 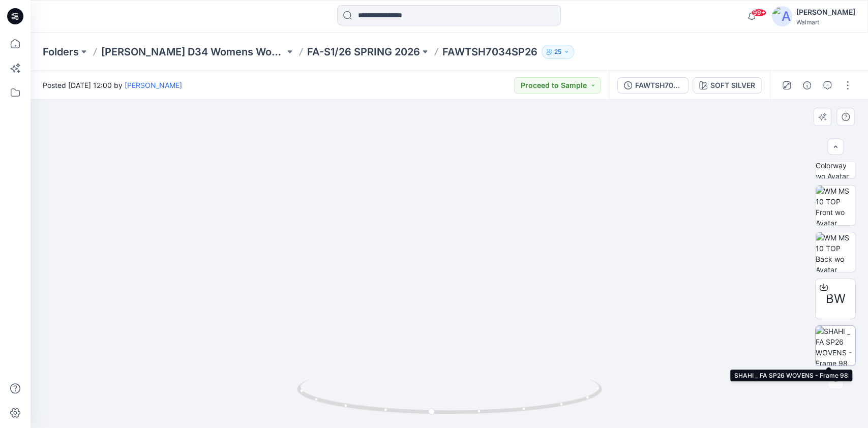 What do you see at coordinates (652, 85) in the screenshot?
I see `button: FAWTSH7034SP26` at bounding box center [652, 85].